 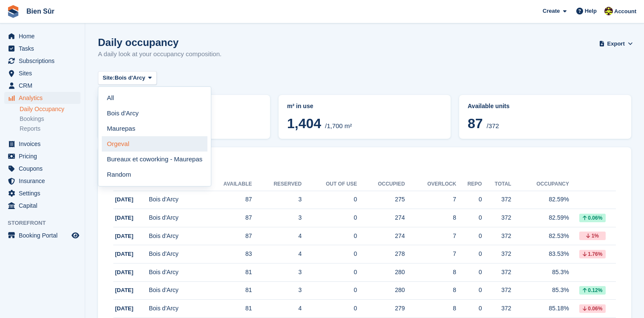 I want to click on span: Storefront, so click(x=46, y=223).